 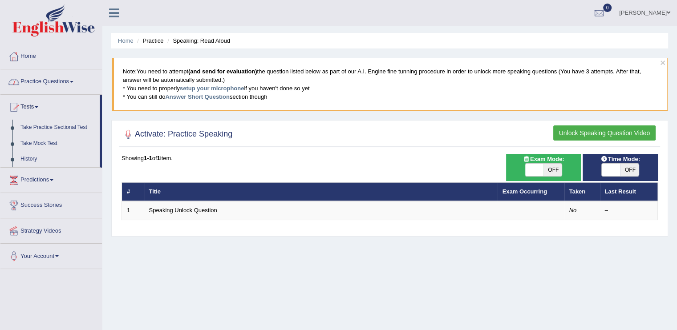 I want to click on div: Show exams occurring in exams, so click(x=544, y=167).